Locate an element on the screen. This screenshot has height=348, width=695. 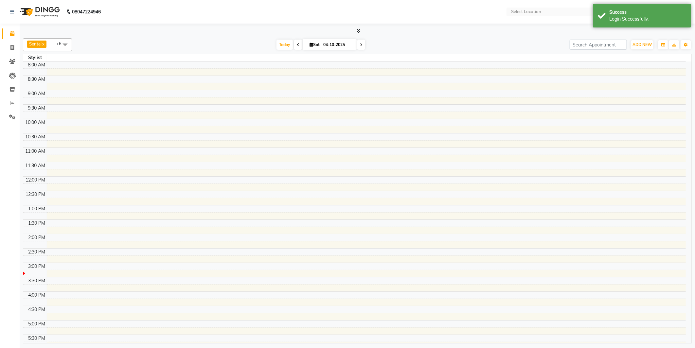
div: 2:30 PM is located at coordinates (37, 252).